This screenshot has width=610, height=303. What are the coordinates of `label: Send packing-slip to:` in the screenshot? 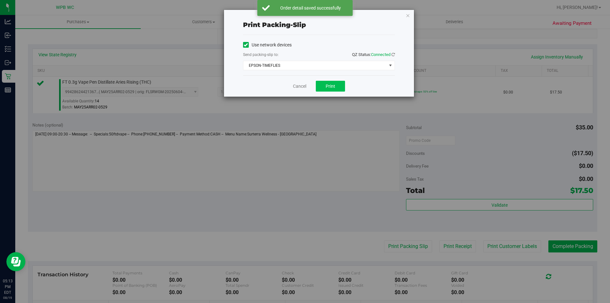 It's located at (261, 55).